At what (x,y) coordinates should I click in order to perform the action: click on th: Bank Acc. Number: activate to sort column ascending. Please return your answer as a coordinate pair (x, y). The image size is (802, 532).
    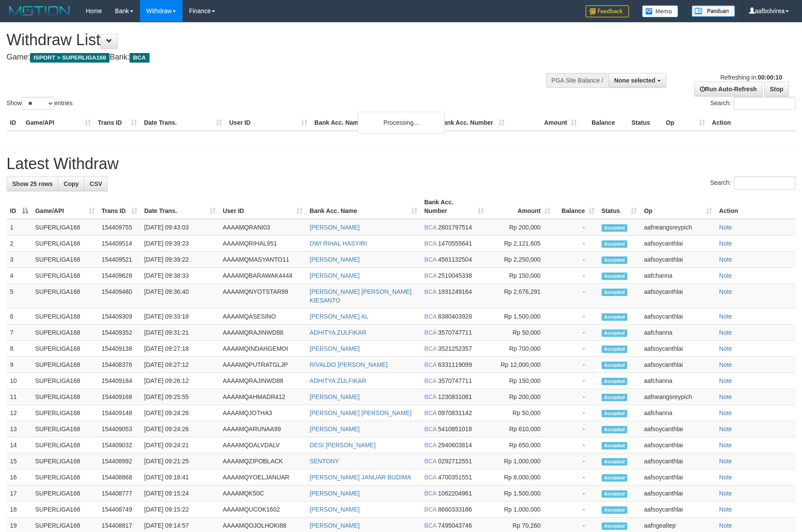
    Looking at the image, I should click on (453, 206).